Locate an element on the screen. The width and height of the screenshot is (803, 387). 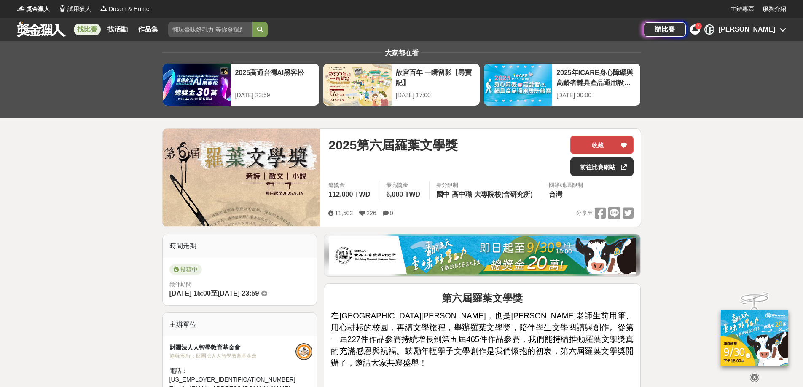
span: 總獎金 is located at coordinates (350, 185).